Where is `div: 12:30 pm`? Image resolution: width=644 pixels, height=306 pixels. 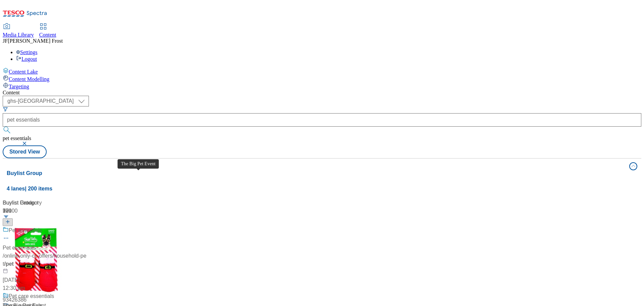 div: 12:30 pm is located at coordinates (45, 288).